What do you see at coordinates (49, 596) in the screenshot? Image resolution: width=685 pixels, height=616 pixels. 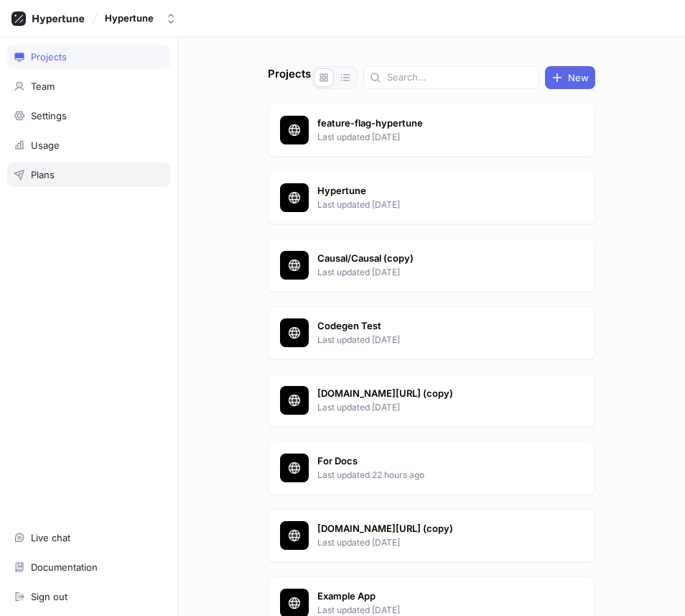 I see `div: Sign out` at bounding box center [49, 596].